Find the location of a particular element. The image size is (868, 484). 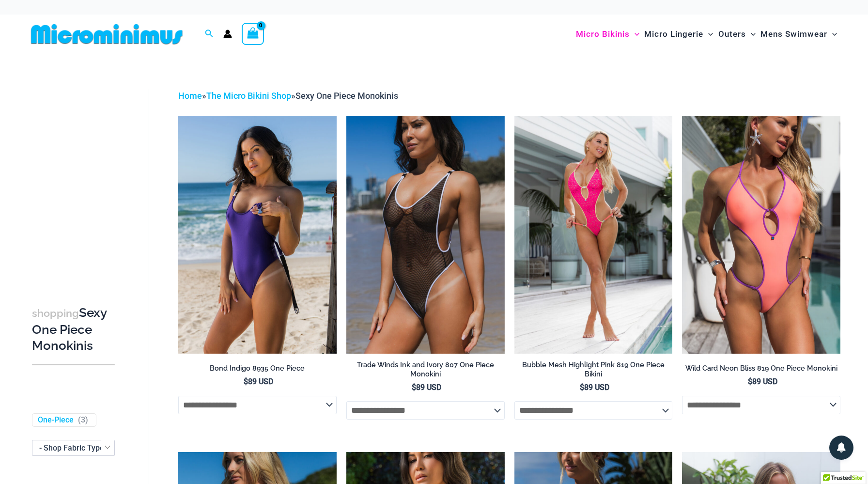

h2: Bond Indigo 8935 One Piece is located at coordinates (257, 369).